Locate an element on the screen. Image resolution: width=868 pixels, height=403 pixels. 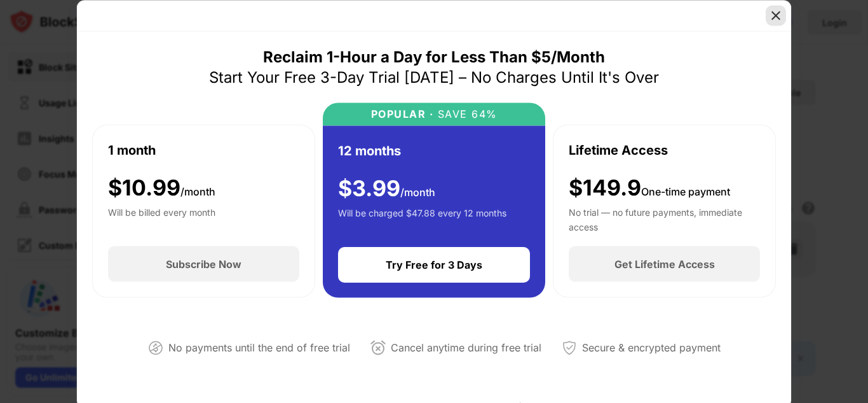
div: POPULAR · is located at coordinates (403, 113).